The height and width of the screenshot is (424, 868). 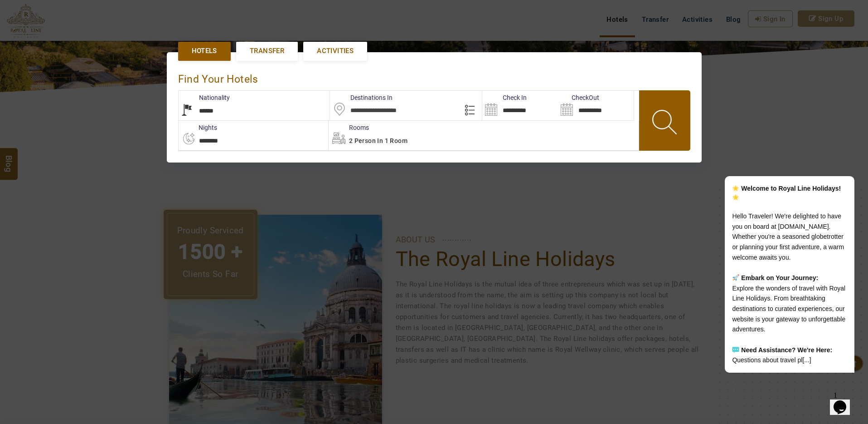 I want to click on strong: Embark on Your Journey:, so click(x=84, y=194).